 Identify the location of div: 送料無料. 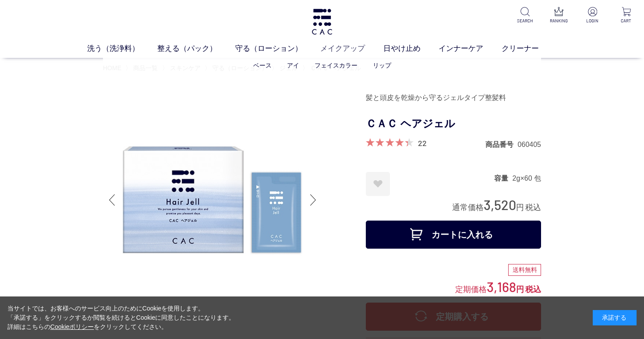
(525, 270).